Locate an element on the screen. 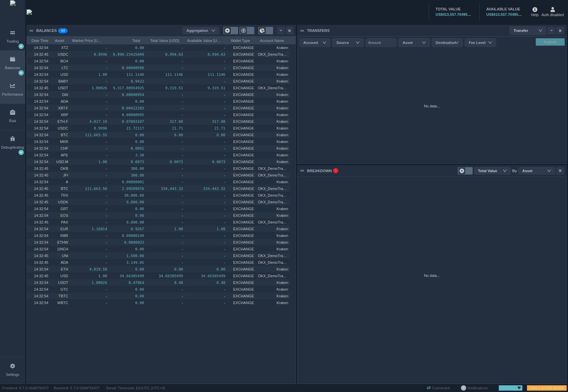  div: Balances is located at coordinates (12, 68).